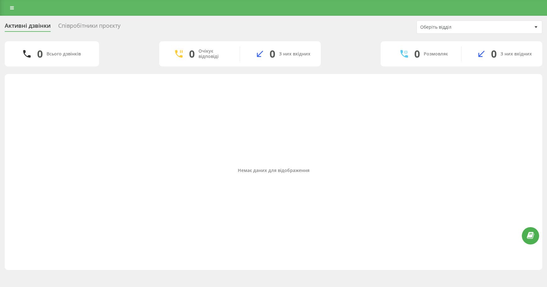  What do you see at coordinates (214, 54) in the screenshot?
I see `div: Очікує відповіді` at bounding box center [214, 54].